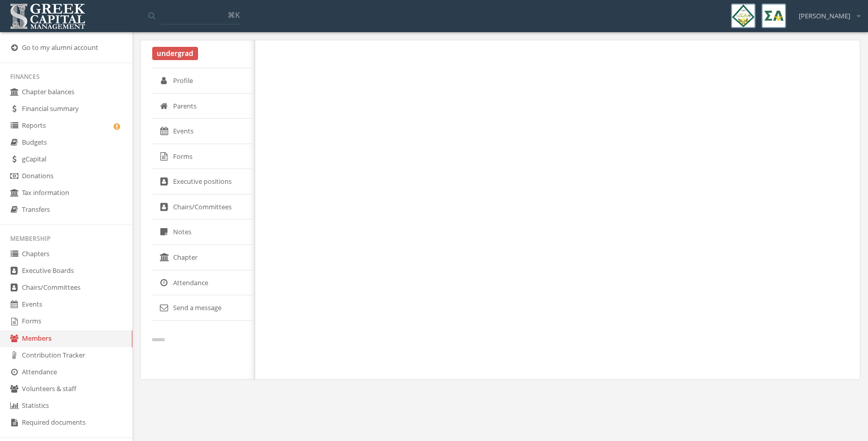 This screenshot has width=868, height=441. What do you see at coordinates (204, 81) in the screenshot?
I see `a: Profile` at bounding box center [204, 81].